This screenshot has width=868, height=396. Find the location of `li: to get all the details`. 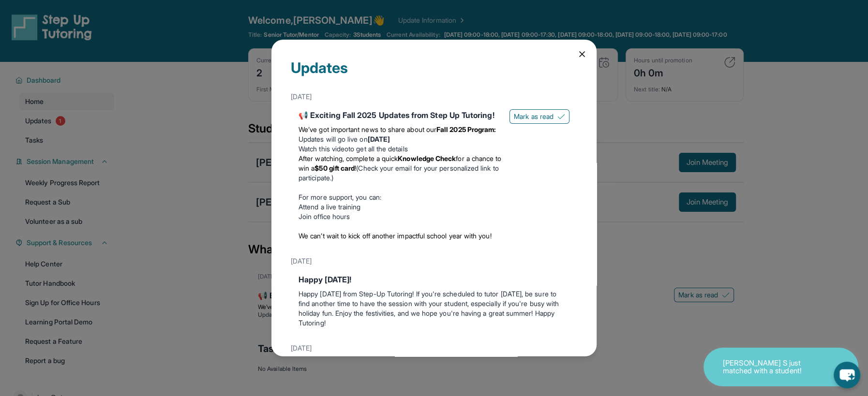

li: to get all the details is located at coordinates (400, 150).